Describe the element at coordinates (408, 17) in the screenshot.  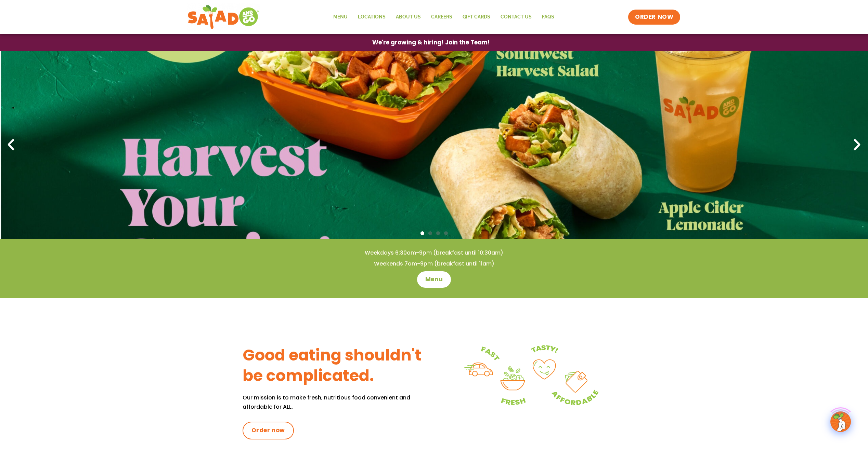
I see `a: About Us` at that location.